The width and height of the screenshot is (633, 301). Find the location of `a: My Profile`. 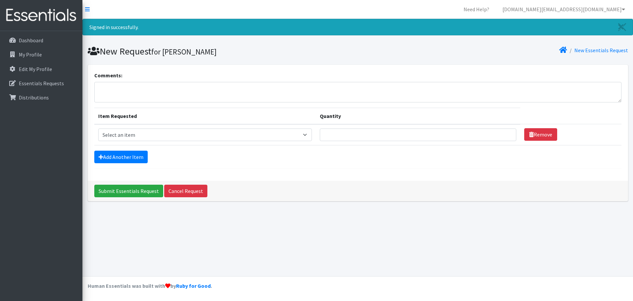

a: My Profile is located at coordinates (41, 54).